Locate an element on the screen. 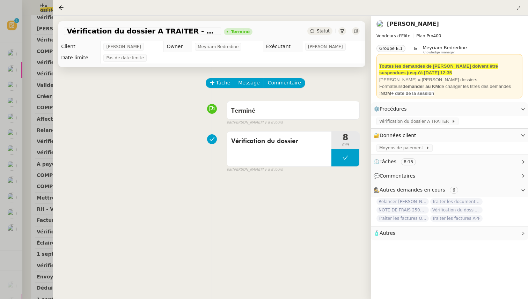 The height and width of the screenshot is (299, 528). strong: NOM is located at coordinates (386, 93).